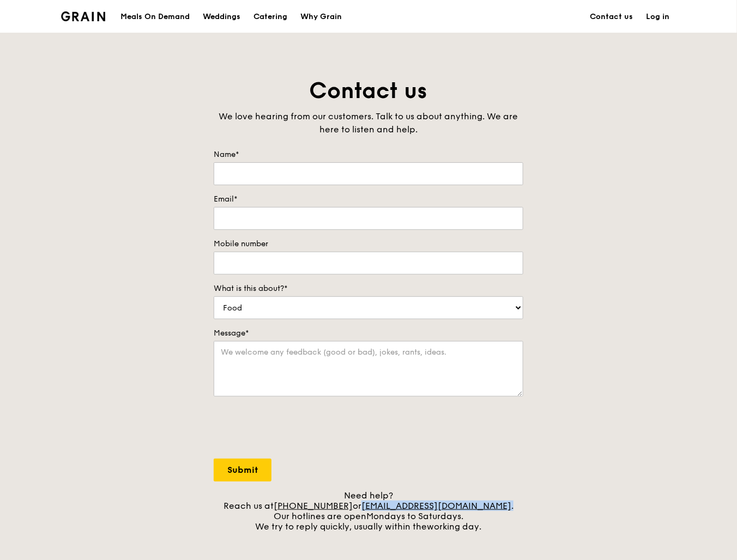 The height and width of the screenshot is (560, 737). What do you see at coordinates (415, 516) in the screenshot?
I see `span: Mondays to Saturdays.` at bounding box center [415, 516].